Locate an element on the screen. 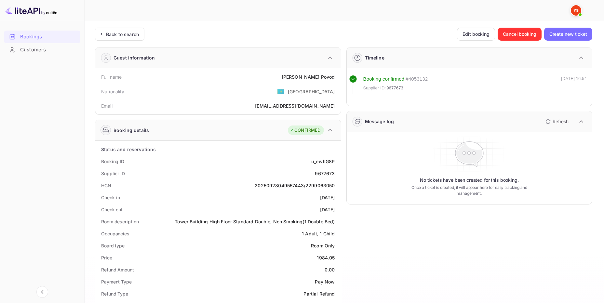  div: CONFIRMED is located at coordinates (305, 130).